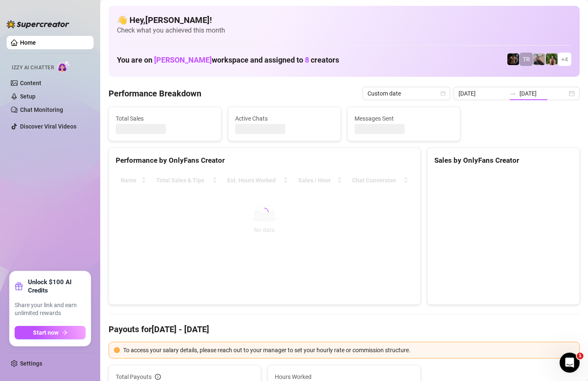 The image size is (588, 381). Describe the element at coordinates (404, 119) in the screenshot. I see `span: Messages Sent` at that location.